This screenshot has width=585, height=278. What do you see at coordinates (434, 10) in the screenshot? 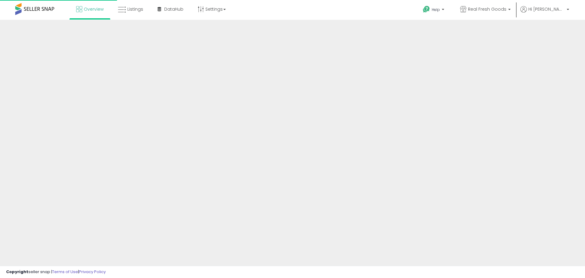
I see `a: Help` at bounding box center [434, 10].